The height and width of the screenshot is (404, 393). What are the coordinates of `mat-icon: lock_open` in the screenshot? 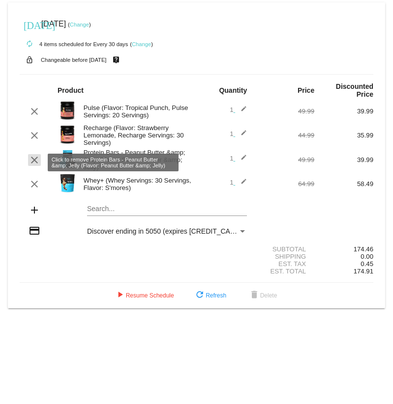 It's located at (29, 60).